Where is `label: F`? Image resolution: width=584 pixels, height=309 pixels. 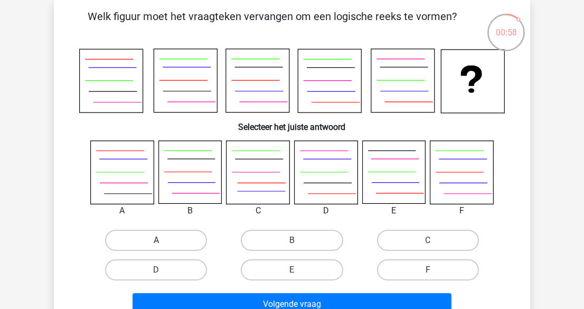
label: F is located at coordinates (427, 270).